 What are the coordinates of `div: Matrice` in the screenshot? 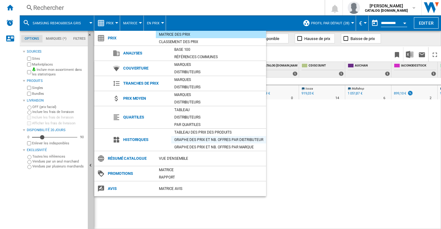 It's located at (211, 170).